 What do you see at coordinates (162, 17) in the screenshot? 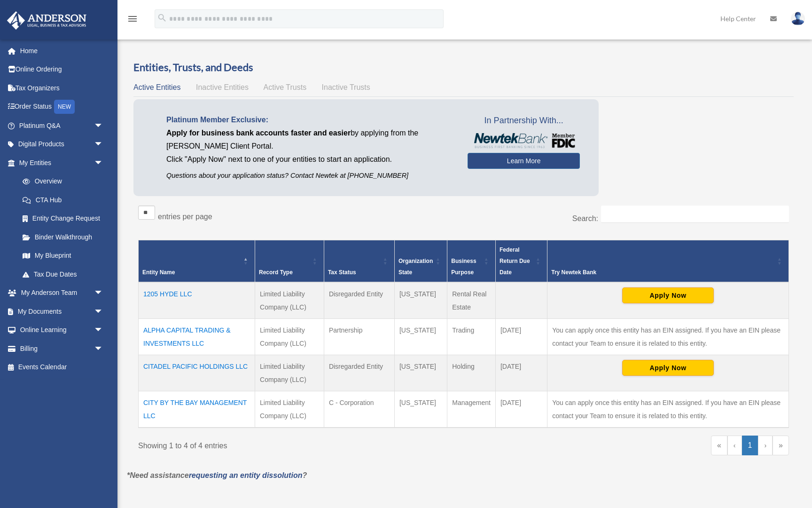
I see `i: search` at bounding box center [162, 17].